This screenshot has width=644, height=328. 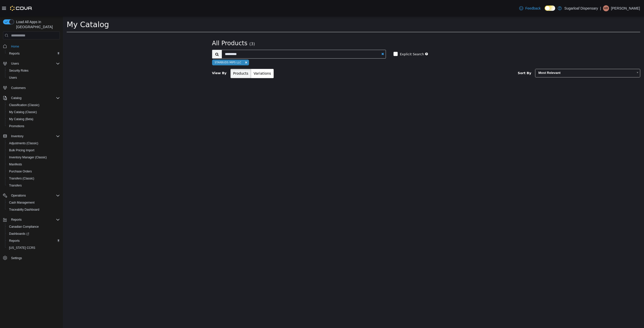 I want to click on a: Most Relevant, so click(x=525, y=57).